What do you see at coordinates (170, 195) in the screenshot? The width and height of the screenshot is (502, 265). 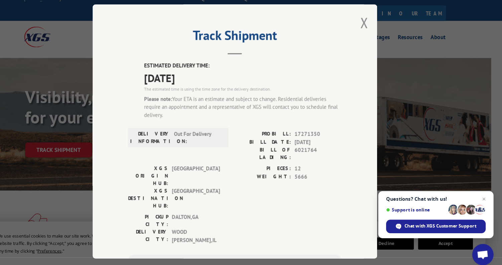 I see `label: XGS DESTINATION HUB:` at bounding box center [170, 195].